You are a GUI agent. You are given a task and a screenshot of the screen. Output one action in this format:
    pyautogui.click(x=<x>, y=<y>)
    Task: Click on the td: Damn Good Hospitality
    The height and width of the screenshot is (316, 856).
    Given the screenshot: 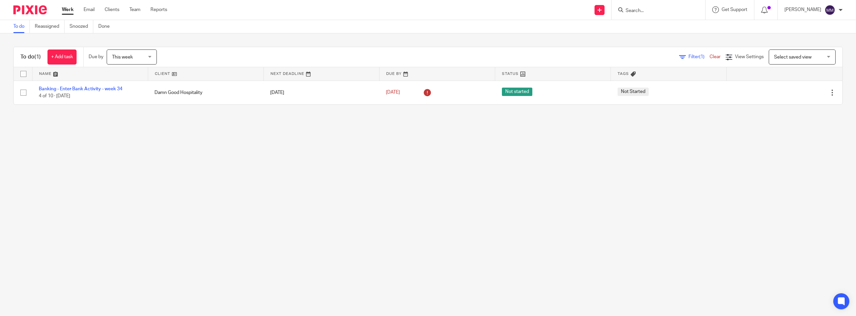 What is the action you would take?
    pyautogui.click(x=206, y=92)
    